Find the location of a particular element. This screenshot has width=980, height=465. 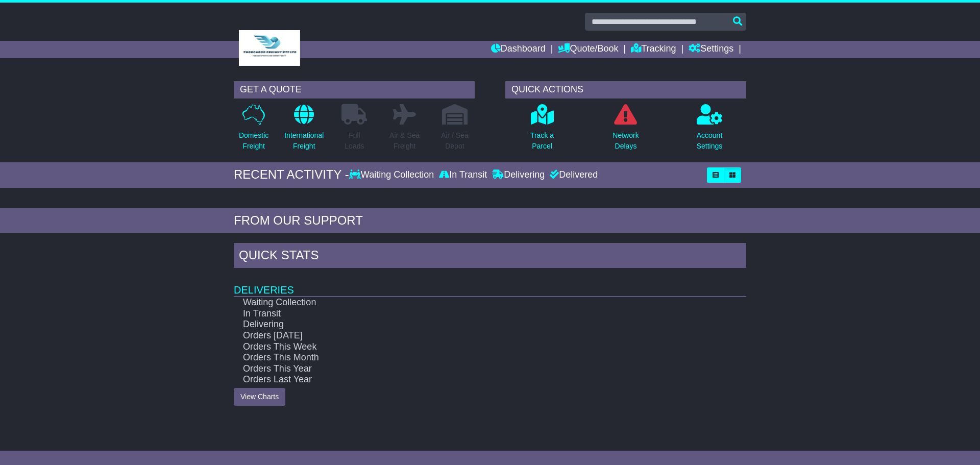

div: GET A QUOTE is located at coordinates (354, 90).